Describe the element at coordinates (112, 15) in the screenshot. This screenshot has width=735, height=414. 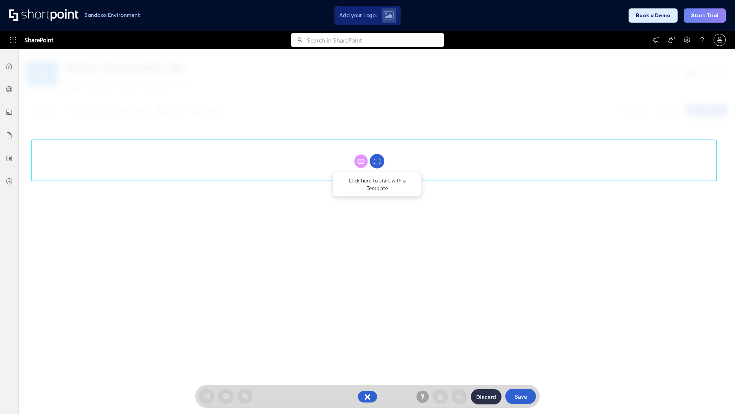
I see `h1: Sandbox Environment` at that location.